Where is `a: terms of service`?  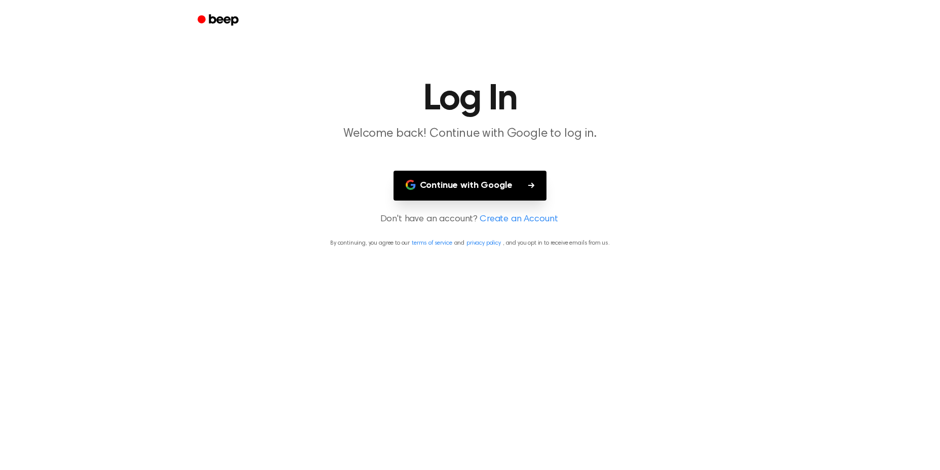
a: terms of service is located at coordinates (431, 243).